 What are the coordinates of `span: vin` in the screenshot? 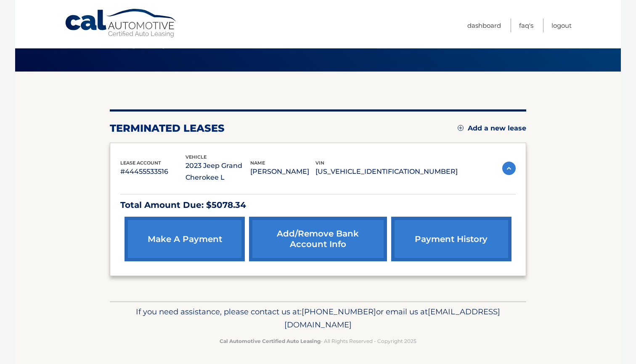 It's located at (320, 163).